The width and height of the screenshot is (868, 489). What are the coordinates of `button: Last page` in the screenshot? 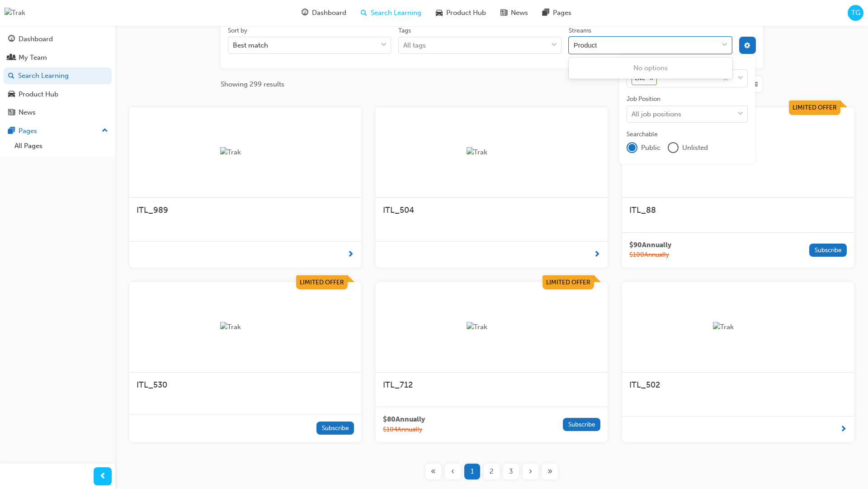 It's located at (550, 471).